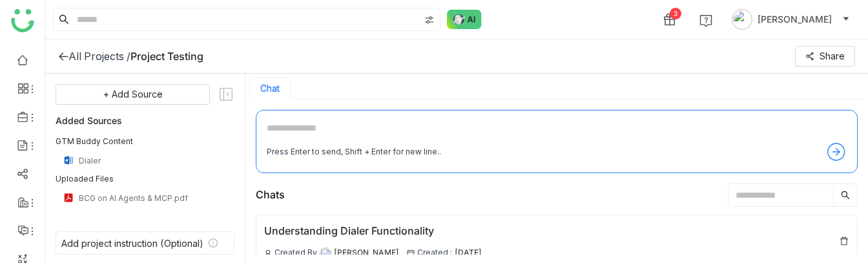 The height and width of the screenshot is (263, 868). I want to click on div: Understanding Dialer Functionality, so click(372, 230).